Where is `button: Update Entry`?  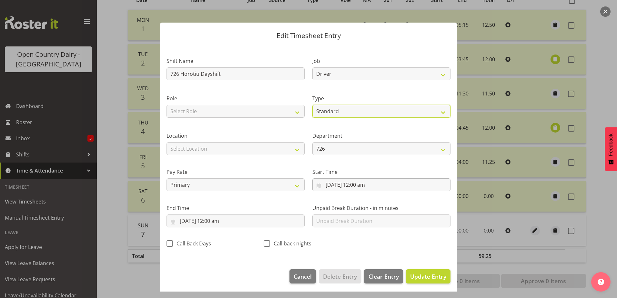
button: Update Entry is located at coordinates (428, 277).